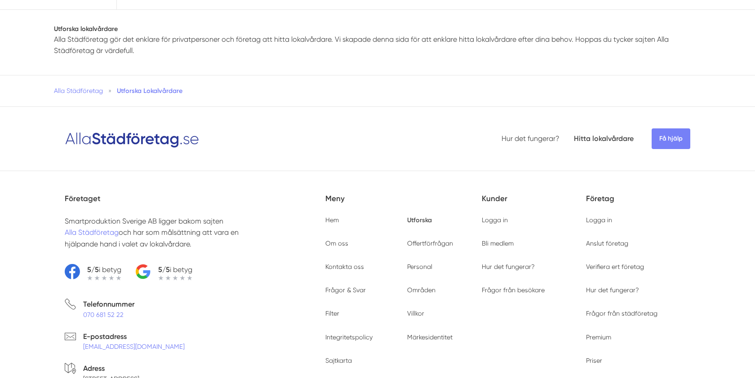 This screenshot has height=378, width=755. I want to click on p: Adress, so click(111, 368).